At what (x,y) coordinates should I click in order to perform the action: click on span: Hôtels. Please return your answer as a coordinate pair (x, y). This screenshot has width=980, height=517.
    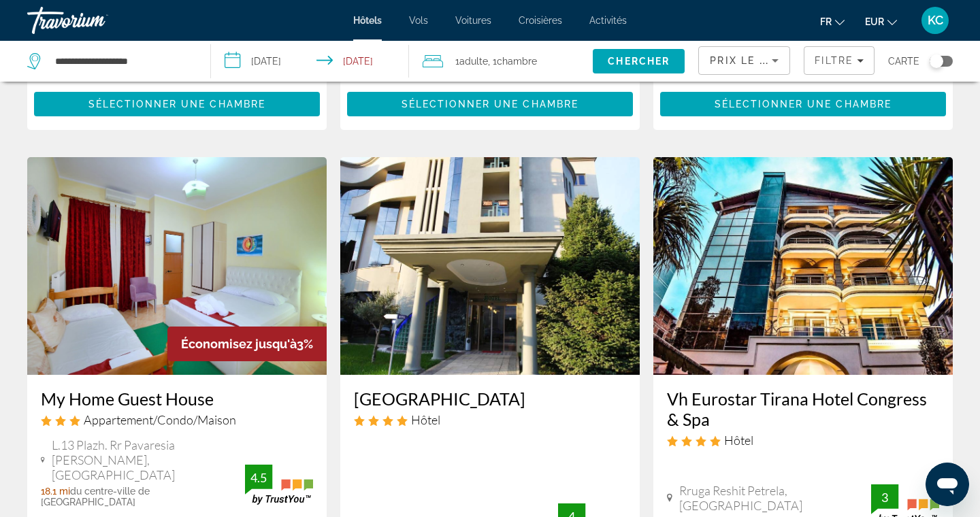
    Looking at the image, I should click on (368, 20).